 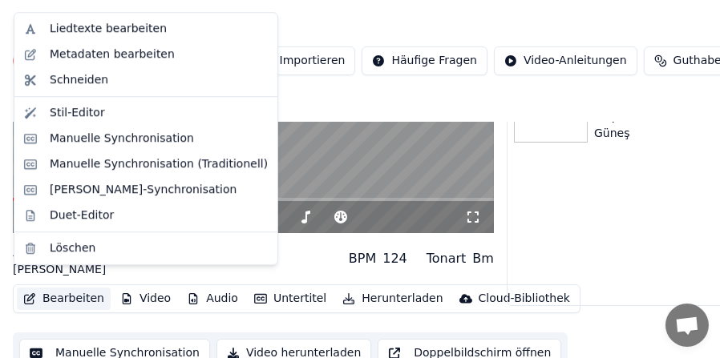 I want to click on button: Herunterladen, so click(x=392, y=299).